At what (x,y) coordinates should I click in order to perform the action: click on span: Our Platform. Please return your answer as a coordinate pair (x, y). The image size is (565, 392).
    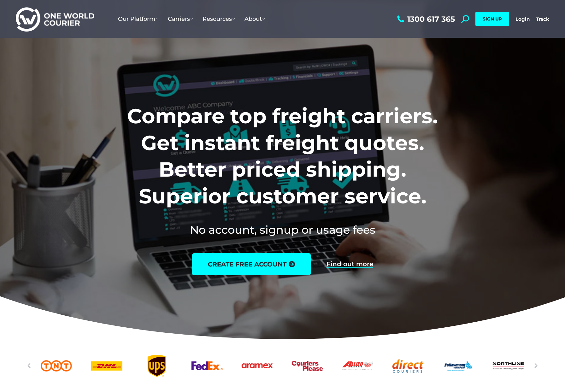
    Looking at the image, I should click on (138, 19).